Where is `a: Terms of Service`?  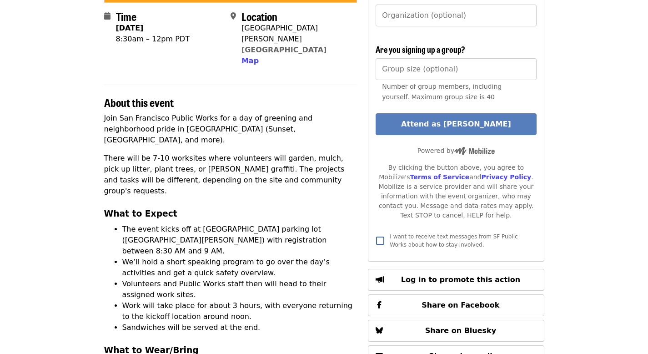 a: Terms of Service is located at coordinates (439, 177).